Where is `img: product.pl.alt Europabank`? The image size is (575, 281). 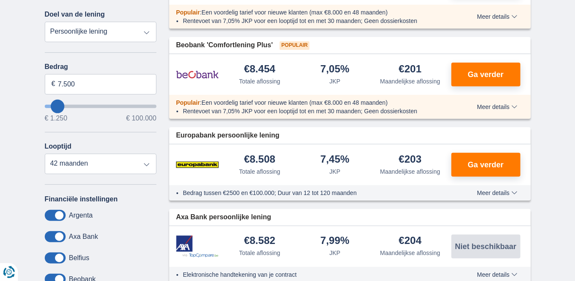 img: product.pl.alt Europabank is located at coordinates (197, 165).